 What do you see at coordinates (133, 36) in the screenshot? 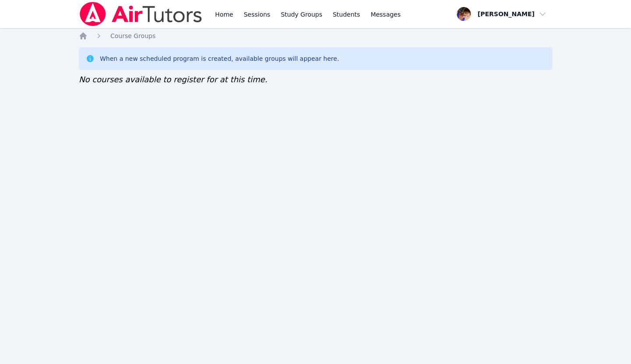
I see `span: Course Groups` at bounding box center [133, 36].